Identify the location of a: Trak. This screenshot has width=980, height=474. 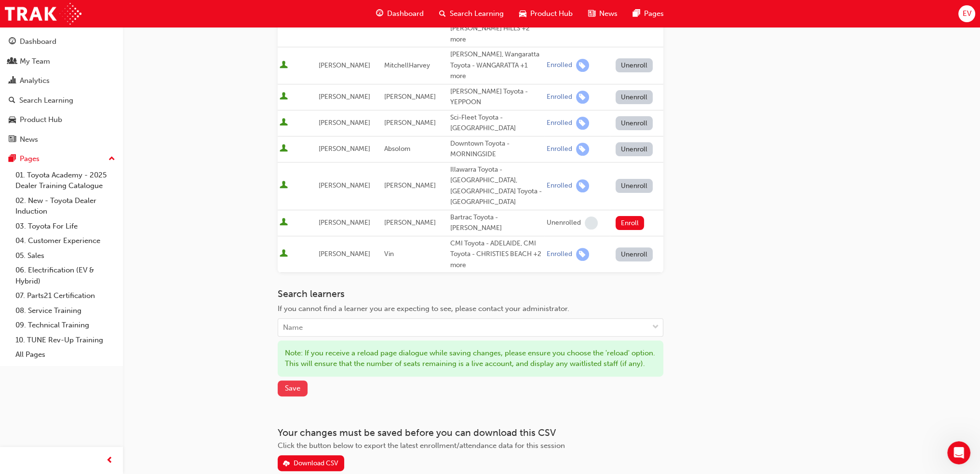
(43, 14).